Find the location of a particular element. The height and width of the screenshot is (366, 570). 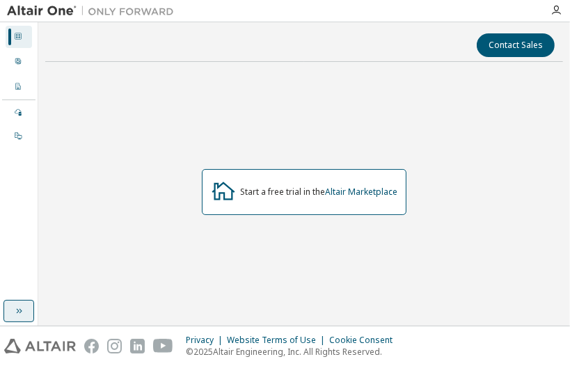

div: Dashboard is located at coordinates (19, 37).